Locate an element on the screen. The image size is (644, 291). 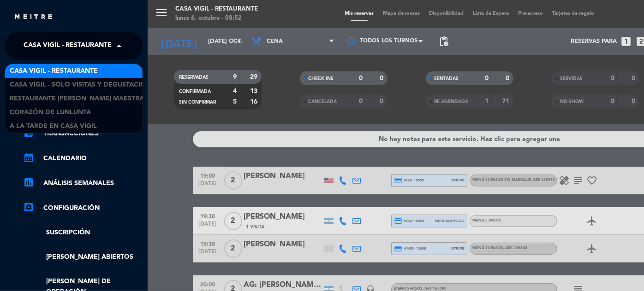
a: calendar_monthCalendario is located at coordinates (83, 159).